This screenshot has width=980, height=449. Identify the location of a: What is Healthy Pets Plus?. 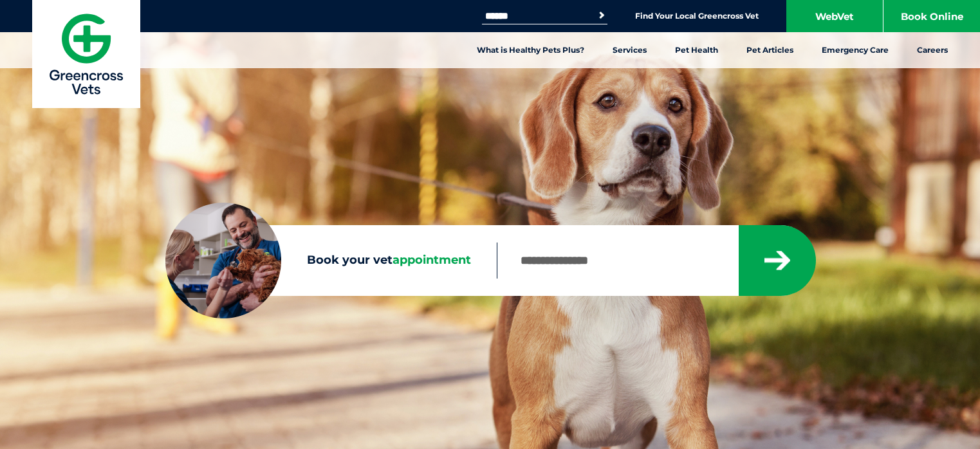
(531, 51).